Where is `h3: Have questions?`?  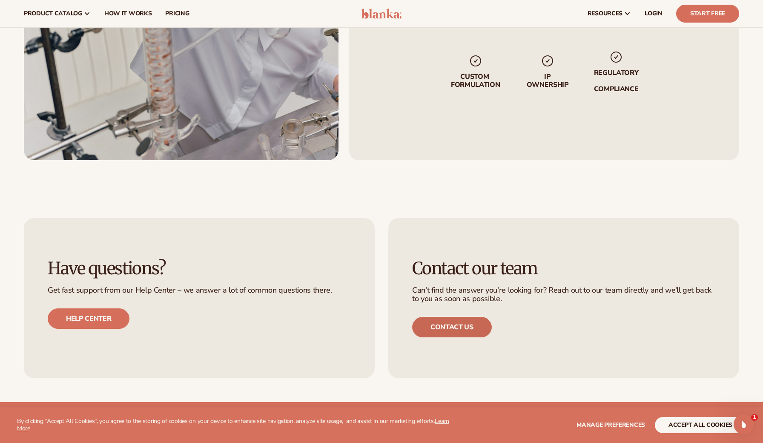
h3: Have questions? is located at coordinates (199, 268).